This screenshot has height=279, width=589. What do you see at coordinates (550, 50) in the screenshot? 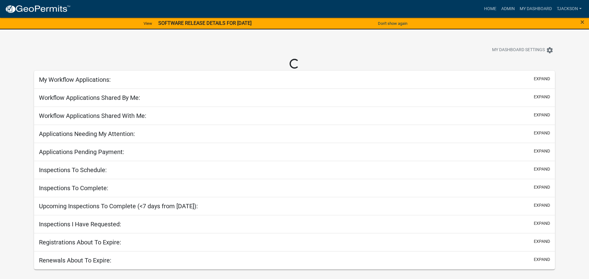
I see `i: settings` at bounding box center [550, 50].